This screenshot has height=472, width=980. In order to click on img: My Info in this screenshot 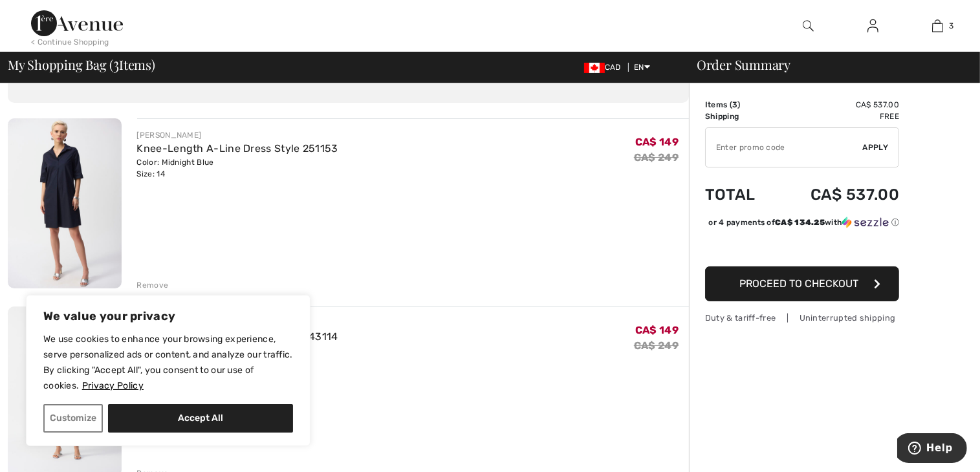, I will do `click(873, 26)`.